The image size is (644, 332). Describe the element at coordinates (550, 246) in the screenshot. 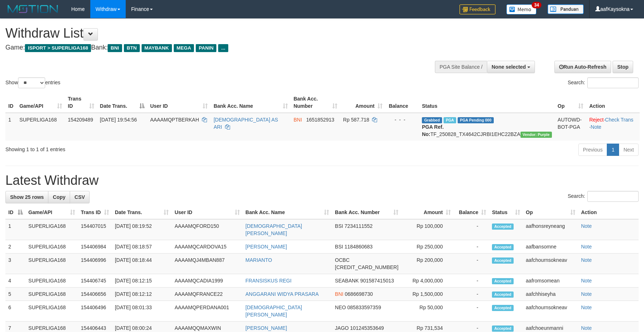

I see `td: aafbansomne` at that location.